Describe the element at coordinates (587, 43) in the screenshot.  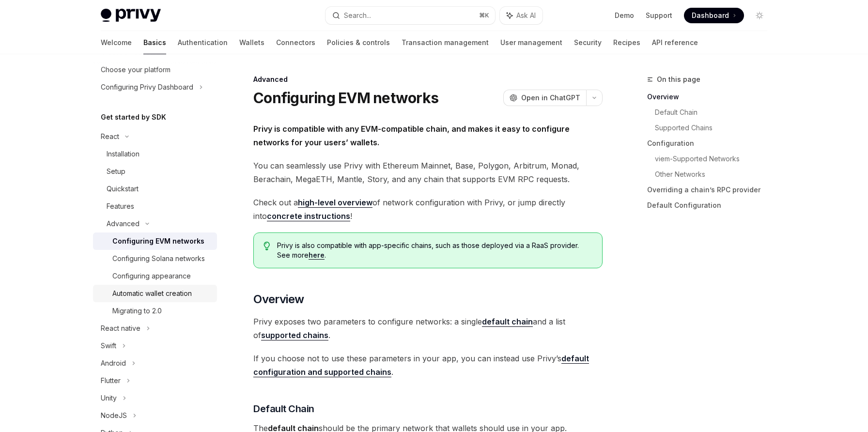
I see `a: Security` at that location.